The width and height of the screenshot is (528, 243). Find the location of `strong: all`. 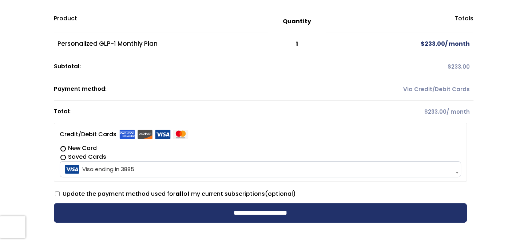

strong: all is located at coordinates (179, 194).